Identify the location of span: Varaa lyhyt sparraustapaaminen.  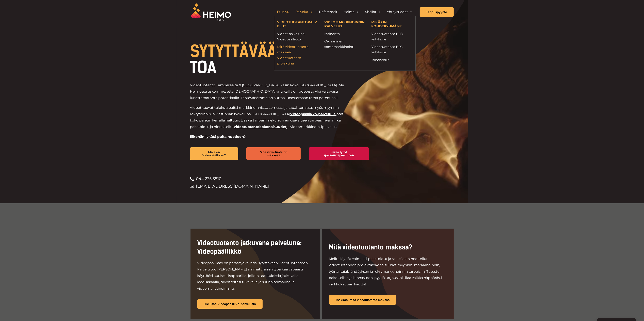
(339, 153).